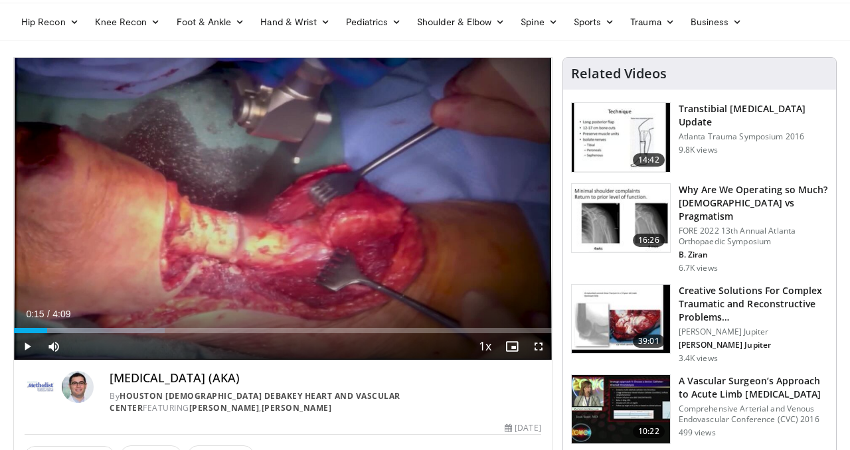  I want to click on button: Mute, so click(54, 347).